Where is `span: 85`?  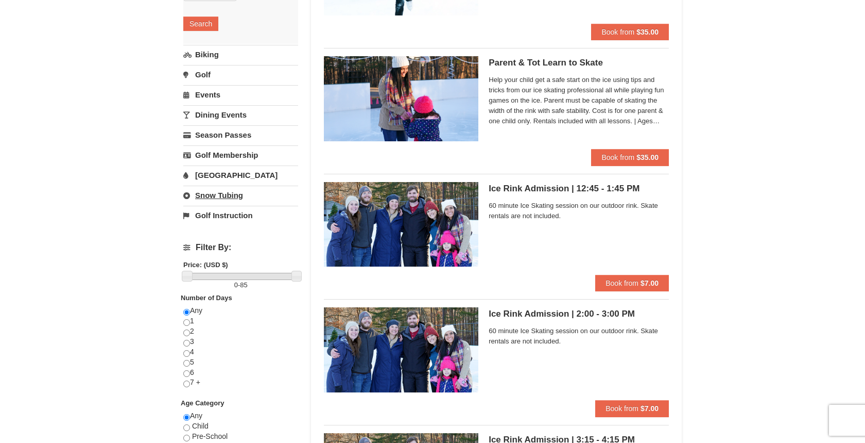 span: 85 is located at coordinates (244, 284).